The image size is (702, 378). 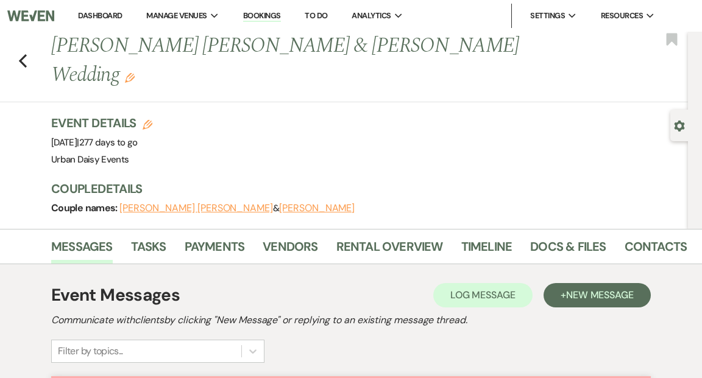 I want to click on a: Docs & Files, so click(x=568, y=250).